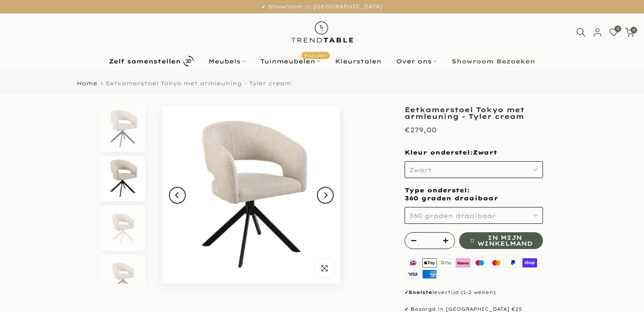 Image resolution: width=644 pixels, height=312 pixels. I want to click on b: Zelf samenstellen, so click(145, 61).